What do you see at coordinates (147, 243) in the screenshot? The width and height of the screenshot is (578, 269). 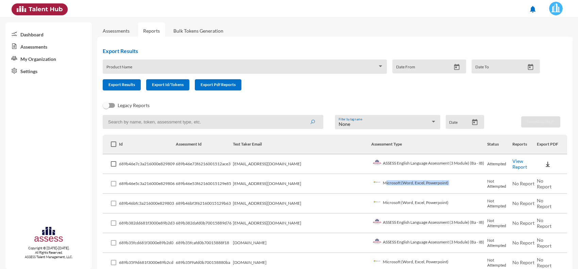 I see `td: 689b35fcd681f3000e89b2d0` at bounding box center [147, 243].